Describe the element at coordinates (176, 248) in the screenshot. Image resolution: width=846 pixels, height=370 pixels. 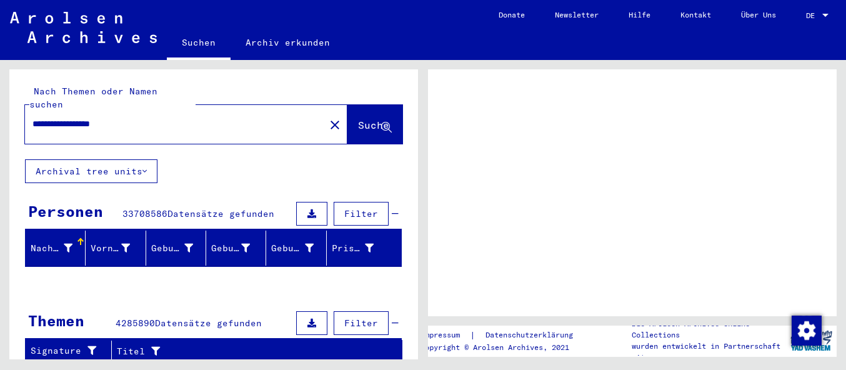
I see `mat-header-cell: Geburtsname` at that location.